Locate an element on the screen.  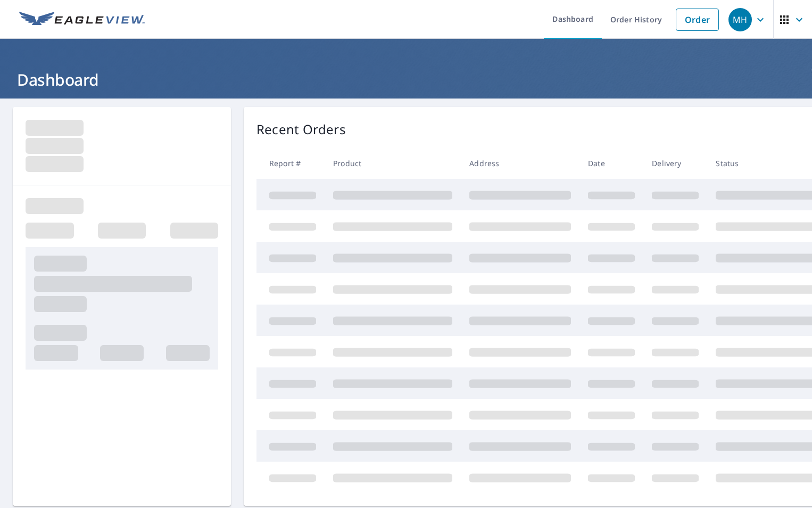
th: Address is located at coordinates (520, 163).